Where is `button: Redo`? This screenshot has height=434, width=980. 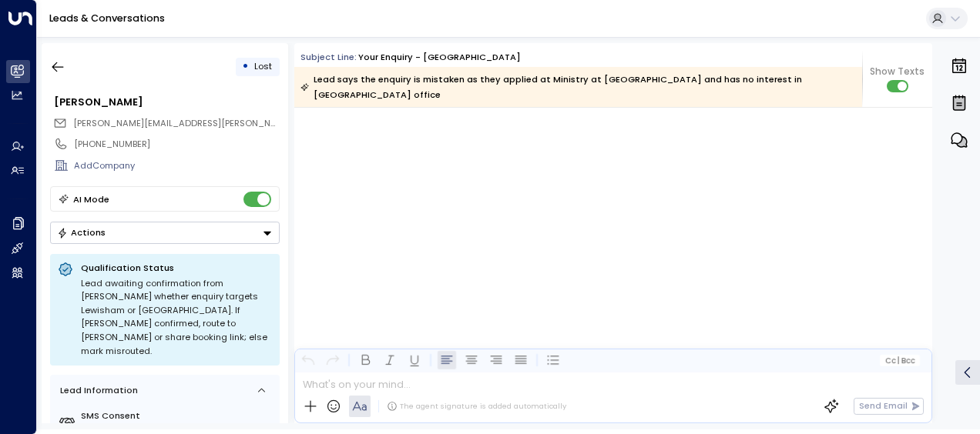 button: Redo is located at coordinates (333, 360).